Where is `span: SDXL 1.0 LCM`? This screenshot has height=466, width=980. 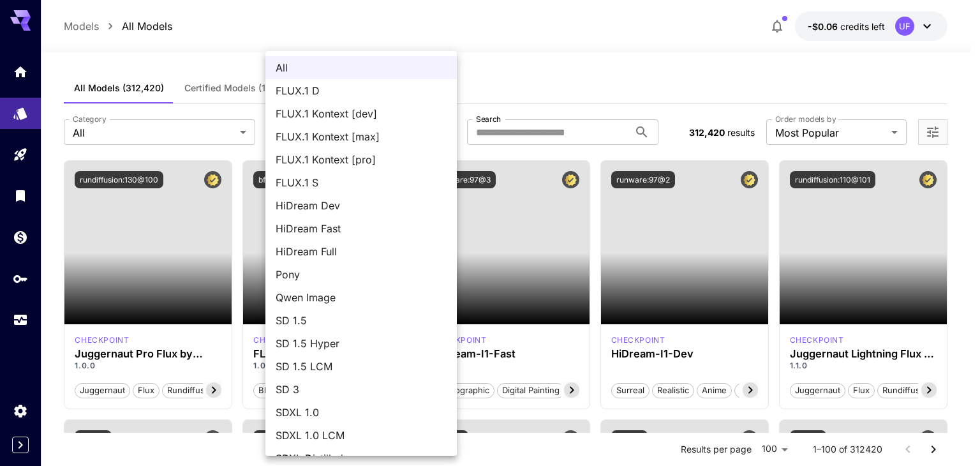 span: SDXL 1.0 LCM is located at coordinates (361, 435).